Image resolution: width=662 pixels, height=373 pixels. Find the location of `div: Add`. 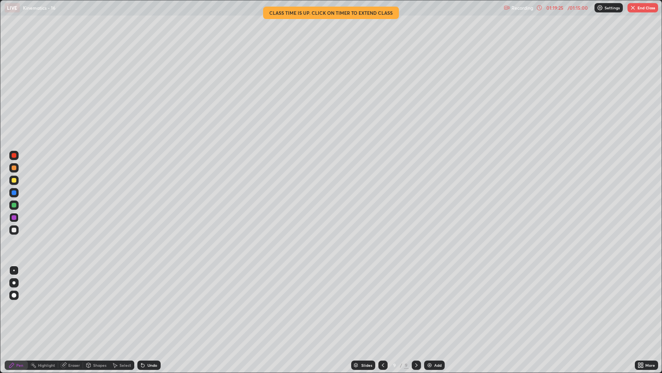

div: Add is located at coordinates (438, 365).